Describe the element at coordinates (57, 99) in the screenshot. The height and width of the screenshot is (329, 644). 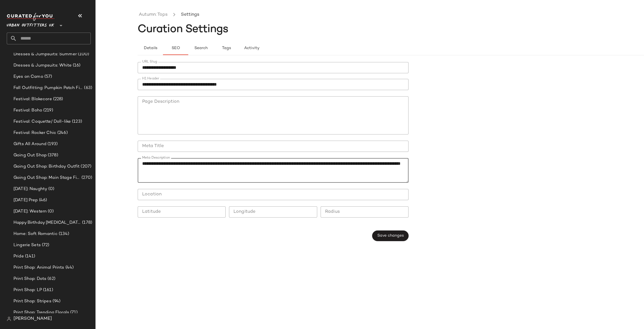
I see `span: (228)` at that location.